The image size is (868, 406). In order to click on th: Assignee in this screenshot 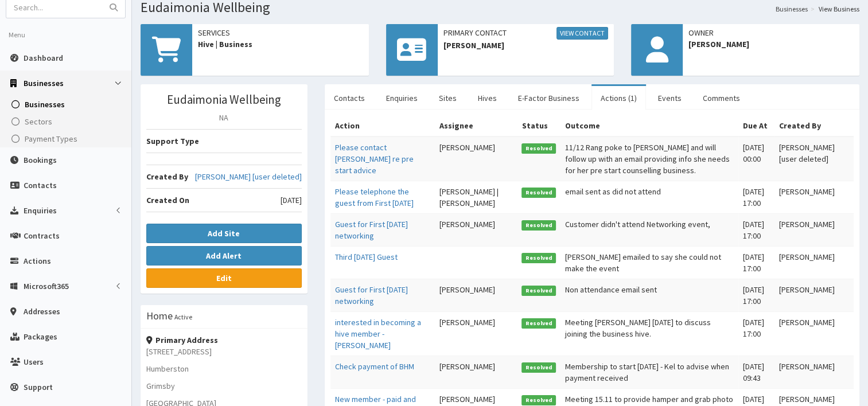, I will do `click(476, 125)`.